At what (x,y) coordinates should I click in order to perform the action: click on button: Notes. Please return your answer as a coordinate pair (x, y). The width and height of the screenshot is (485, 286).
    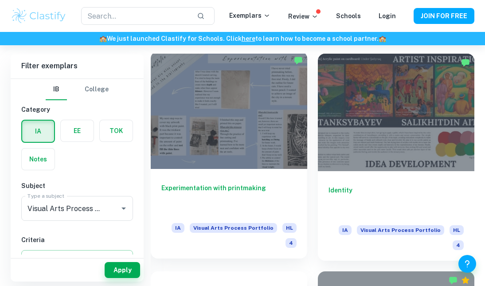
    Looking at the image, I should click on (38, 159).